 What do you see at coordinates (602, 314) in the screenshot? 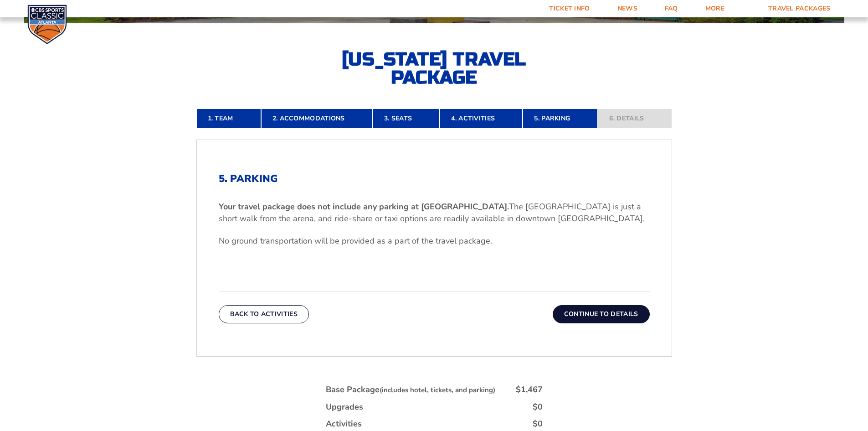
I see `button: Continue To Details` at bounding box center [602, 314].